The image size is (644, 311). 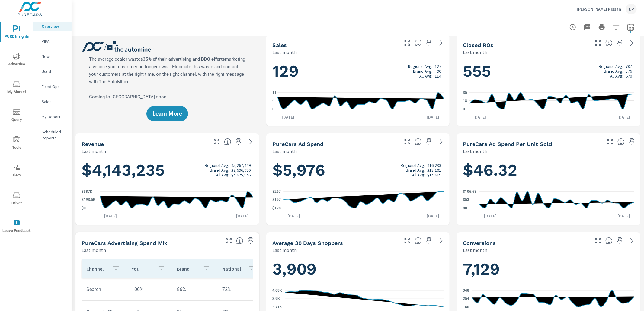 I want to click on p: National, so click(x=233, y=269).